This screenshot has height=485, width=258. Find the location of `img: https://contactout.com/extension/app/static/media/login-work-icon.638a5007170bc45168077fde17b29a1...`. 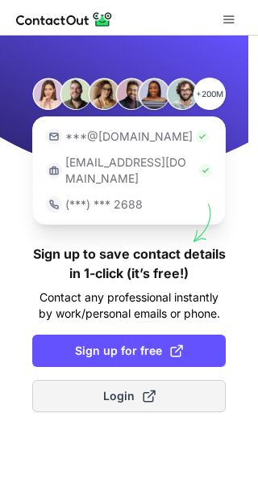

img: https://contactout.com/extension/app/static/media/login-work-icon.638a5007170bc45168077fde17b29a1... is located at coordinates (54, 170).